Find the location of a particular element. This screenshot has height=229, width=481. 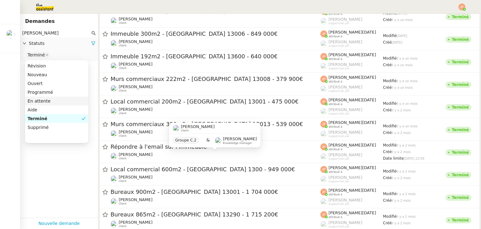

div: Statuts is located at coordinates (59, 43).